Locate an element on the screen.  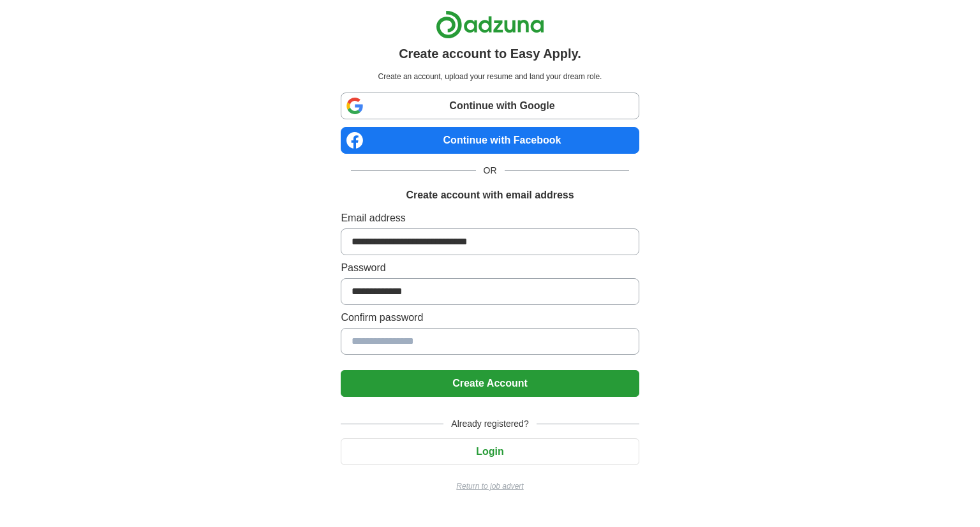
p: Return to job advert is located at coordinates (490, 486).